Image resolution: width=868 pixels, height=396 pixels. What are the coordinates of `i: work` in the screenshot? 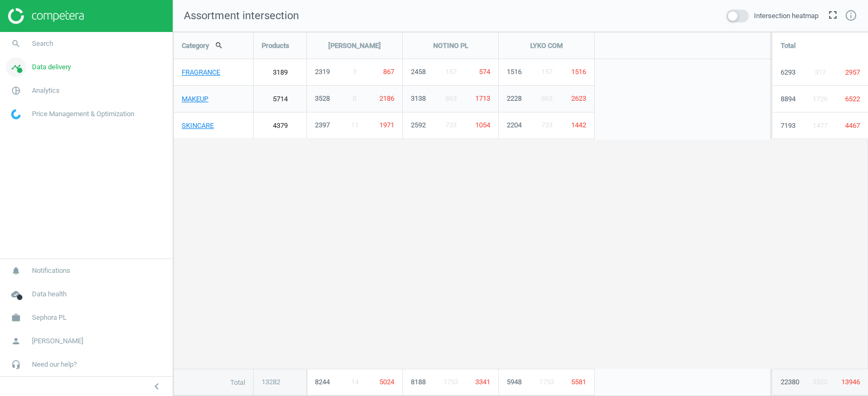 It's located at (16, 317).